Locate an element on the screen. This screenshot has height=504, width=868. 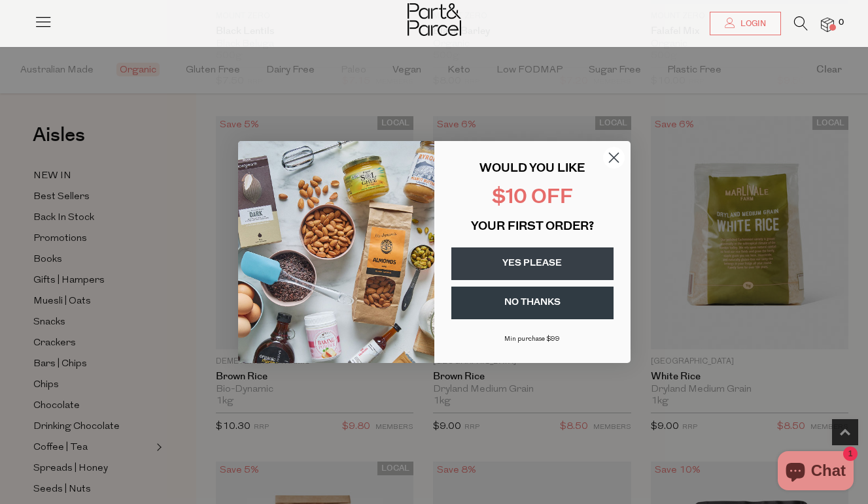
img: Part&Parcel is located at coordinates (434, 20).